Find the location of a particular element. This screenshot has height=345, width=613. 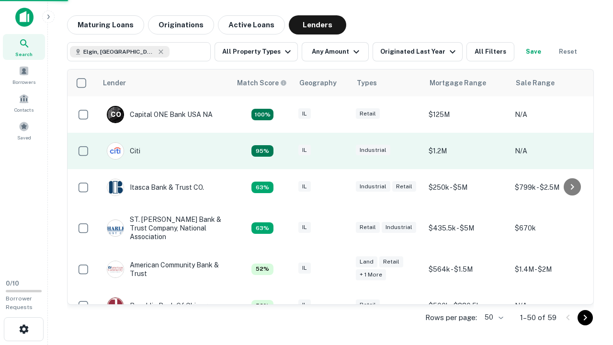

th: Geography is located at coordinates (322, 83).